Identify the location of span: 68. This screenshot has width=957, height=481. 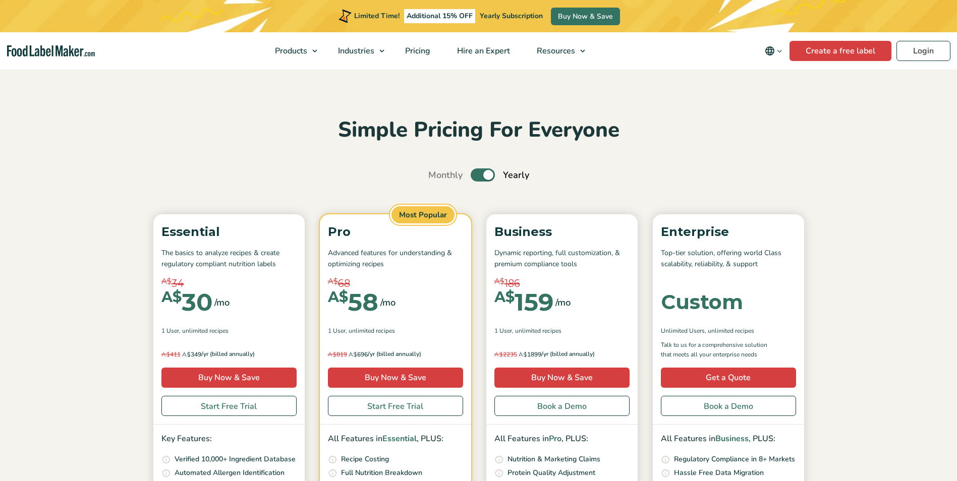
(344, 284).